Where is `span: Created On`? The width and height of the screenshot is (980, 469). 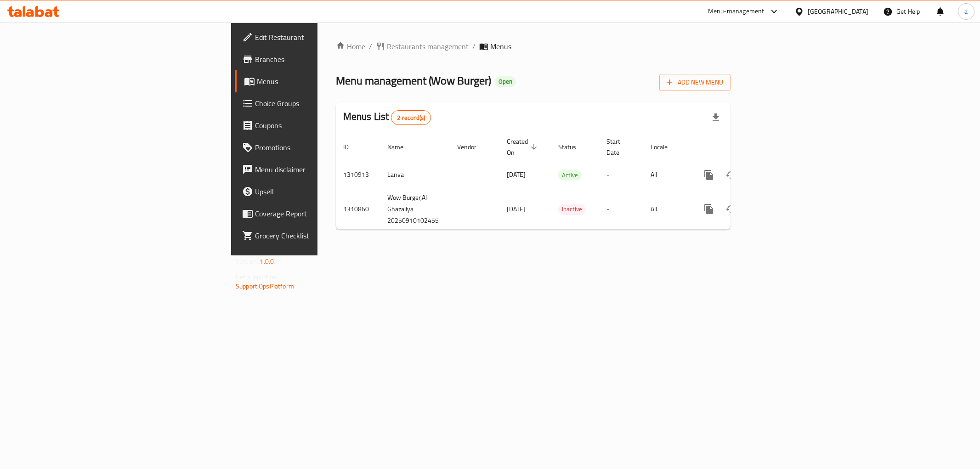
span: Created On is located at coordinates (523, 147).